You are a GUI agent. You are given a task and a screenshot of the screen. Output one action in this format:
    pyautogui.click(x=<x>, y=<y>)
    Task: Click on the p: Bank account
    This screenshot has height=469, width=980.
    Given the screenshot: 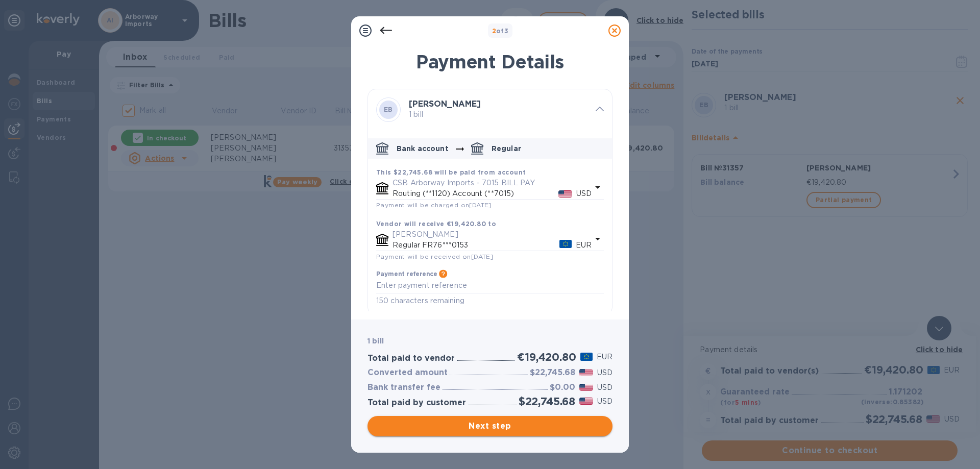 What is the action you would take?
    pyautogui.click(x=423, y=148)
    